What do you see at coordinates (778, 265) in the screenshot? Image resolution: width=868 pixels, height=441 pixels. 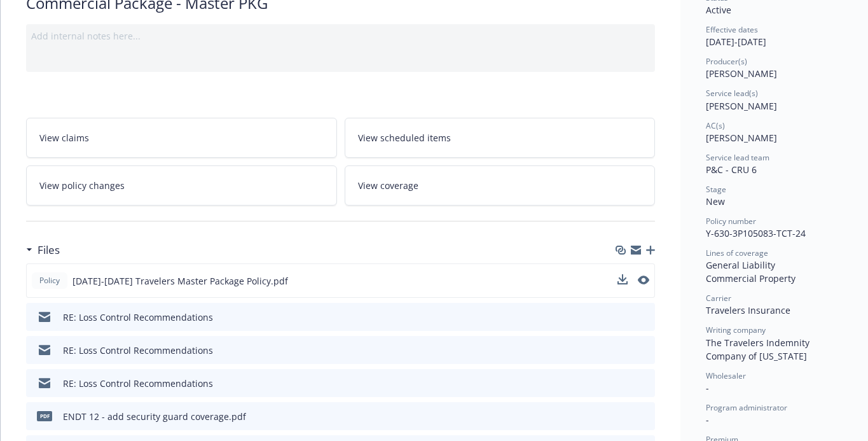 I see `div: General Liability` at bounding box center [778, 265].